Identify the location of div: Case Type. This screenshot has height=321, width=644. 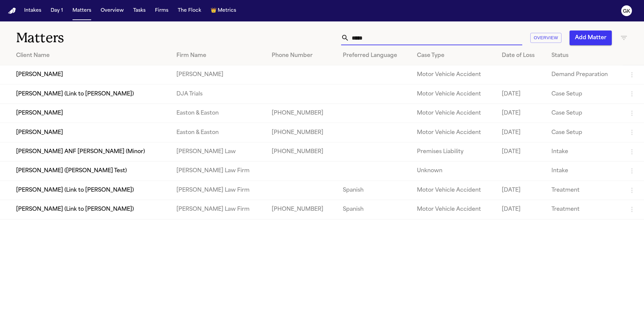
(454, 56).